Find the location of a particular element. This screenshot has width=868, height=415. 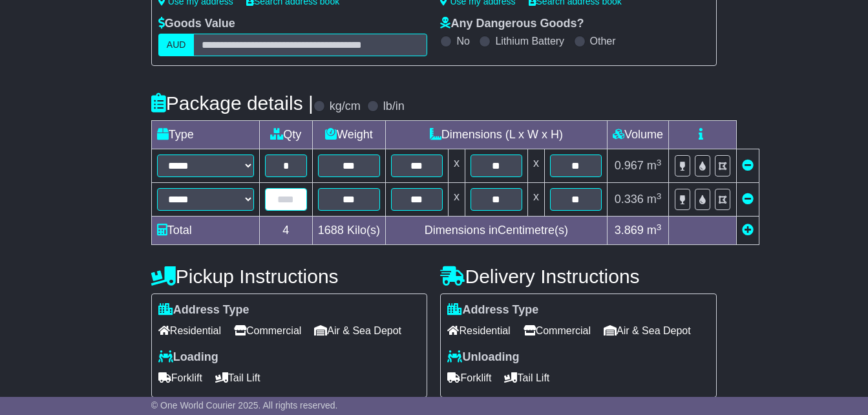

td: Dimensions in Centimetre(s) is located at coordinates (496, 231).